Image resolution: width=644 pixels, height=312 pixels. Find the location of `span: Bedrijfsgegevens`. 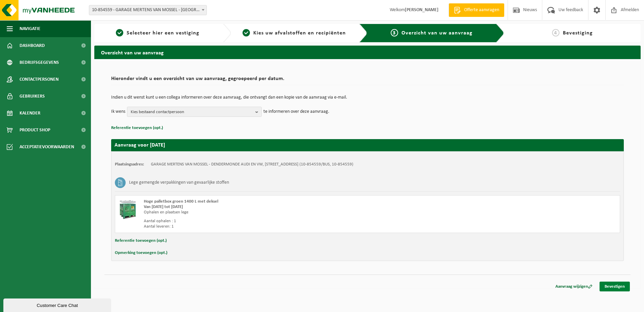

span: Bedrijfsgegevens is located at coordinates (39, 63).